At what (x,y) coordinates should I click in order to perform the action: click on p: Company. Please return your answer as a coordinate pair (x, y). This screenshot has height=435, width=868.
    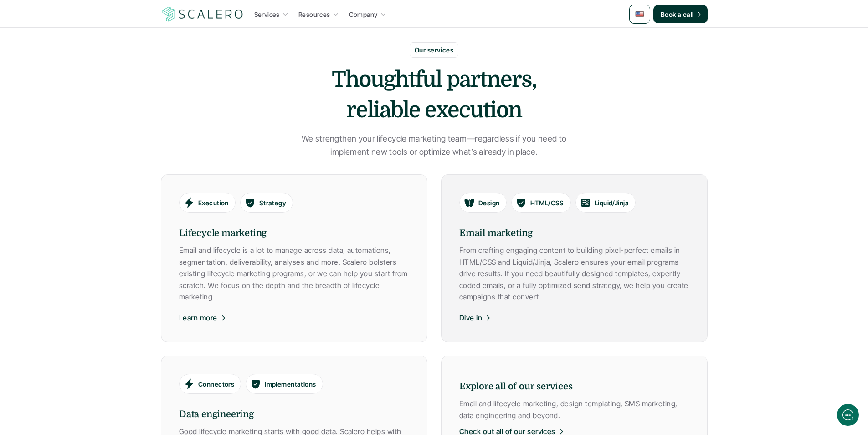
    Looking at the image, I should click on (363, 14).